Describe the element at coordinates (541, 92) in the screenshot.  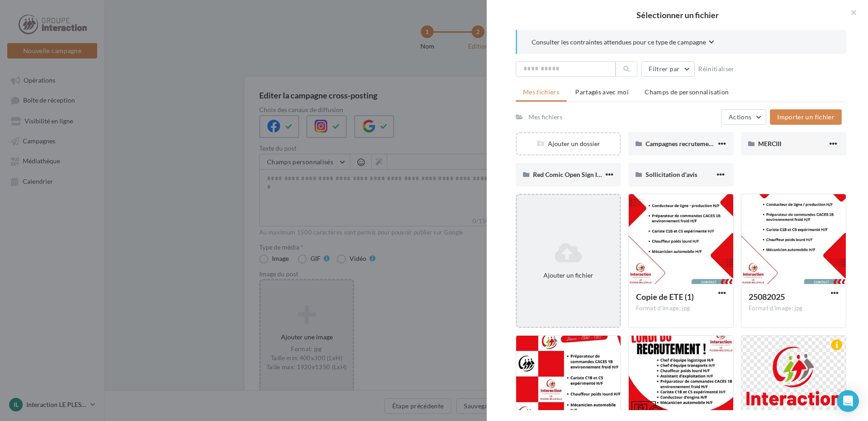
I see `span: Mes fichiers` at that location.